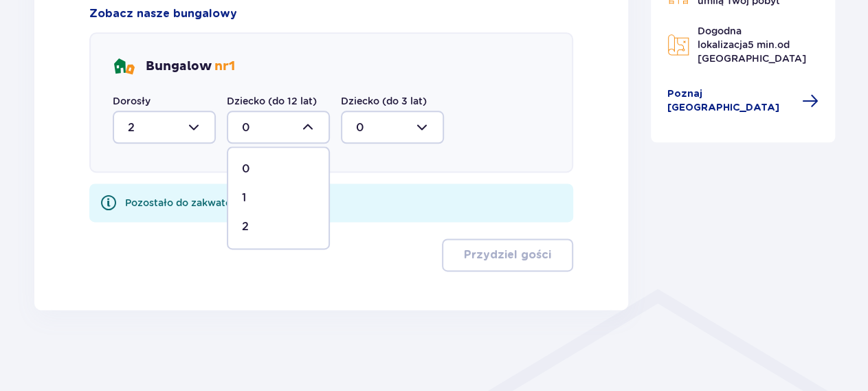  Describe the element at coordinates (226, 203) in the screenshot. I see `div: Pozostało do zakwaterowania 2 z 4 gości.` at that location.